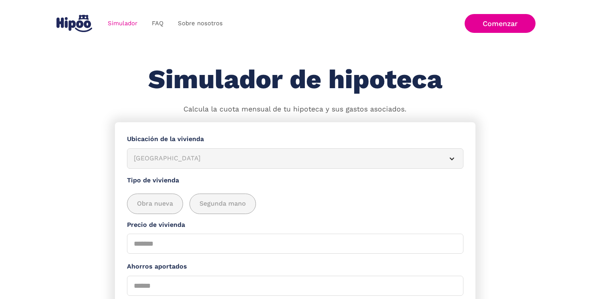  I want to click on label: Ahorros aportados, so click(295, 266).